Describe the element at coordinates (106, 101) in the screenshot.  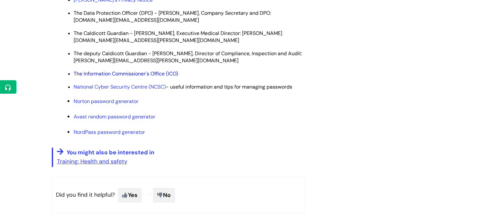
I see `a: Norton password generator` at that location.